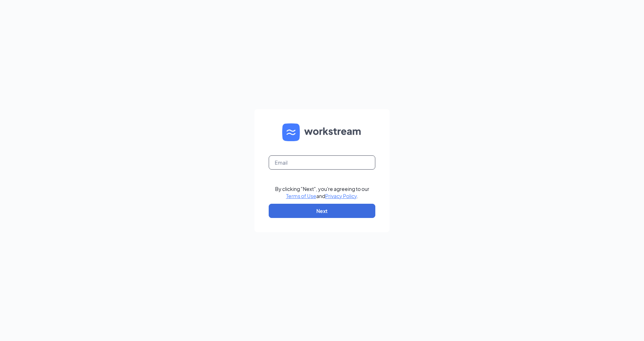  What do you see at coordinates (322, 192) in the screenshot?
I see `div: By clicking "Next", you're agreeing to our and .` at bounding box center [322, 192].